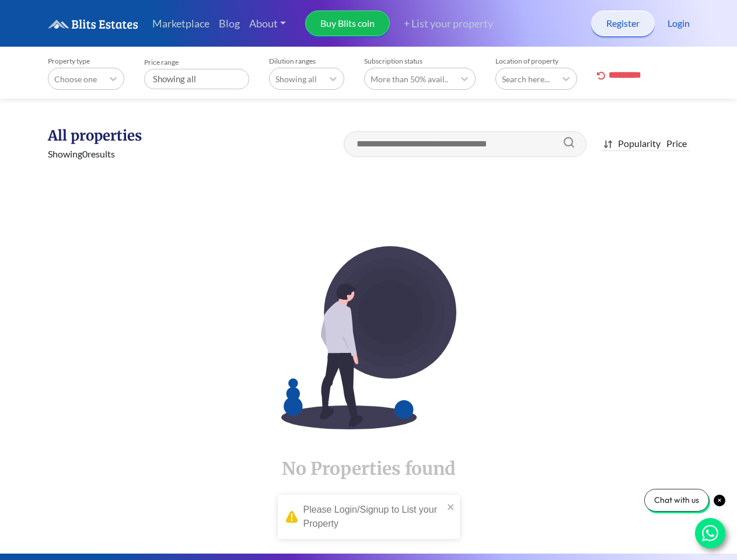  What do you see at coordinates (93, 24) in the screenshot?
I see `img: logo.6a08bd47fd1234313fe35534c588d03a.svg` at bounding box center [93, 24].